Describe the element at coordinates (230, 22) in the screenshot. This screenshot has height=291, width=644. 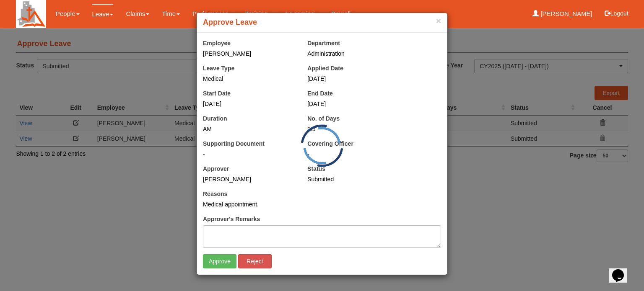
I see `b: Approve Leave` at that location.